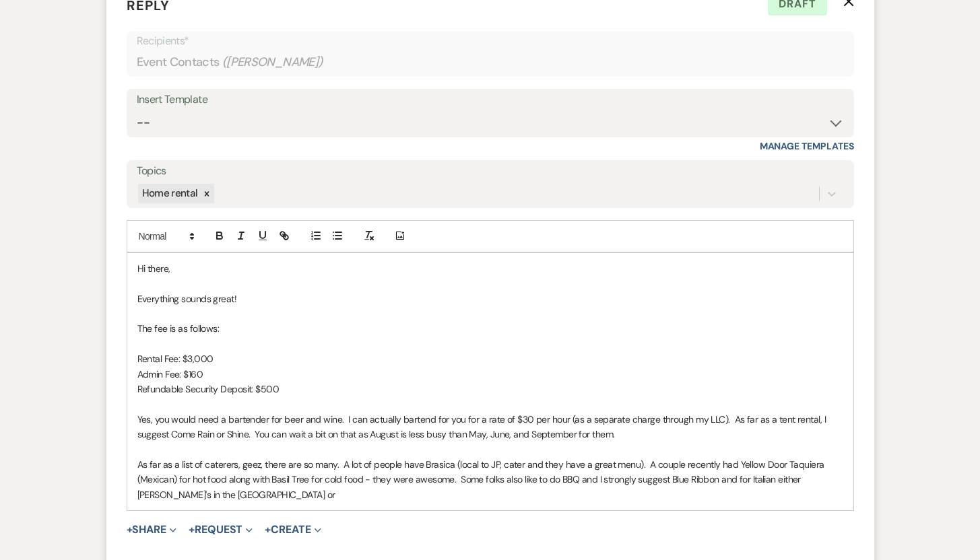  Describe the element at coordinates (220, 529) in the screenshot. I see `button: Request` at that location.